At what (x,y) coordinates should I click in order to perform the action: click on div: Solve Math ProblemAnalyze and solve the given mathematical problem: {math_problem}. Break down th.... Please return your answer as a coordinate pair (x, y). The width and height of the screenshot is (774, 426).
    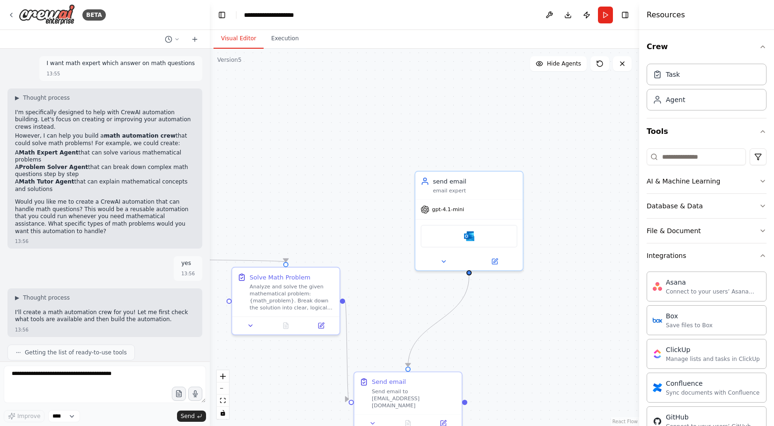
    Looking at the image, I should click on (286, 301).